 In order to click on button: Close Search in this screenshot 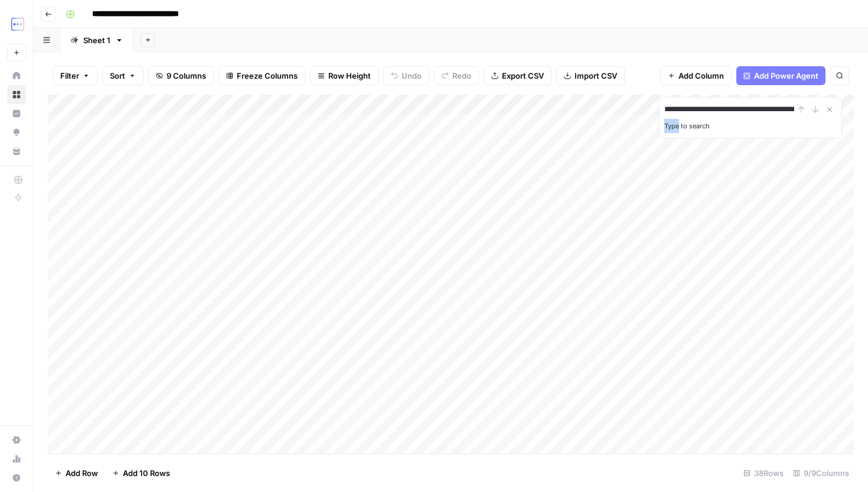, I will do `click(830, 110)`.